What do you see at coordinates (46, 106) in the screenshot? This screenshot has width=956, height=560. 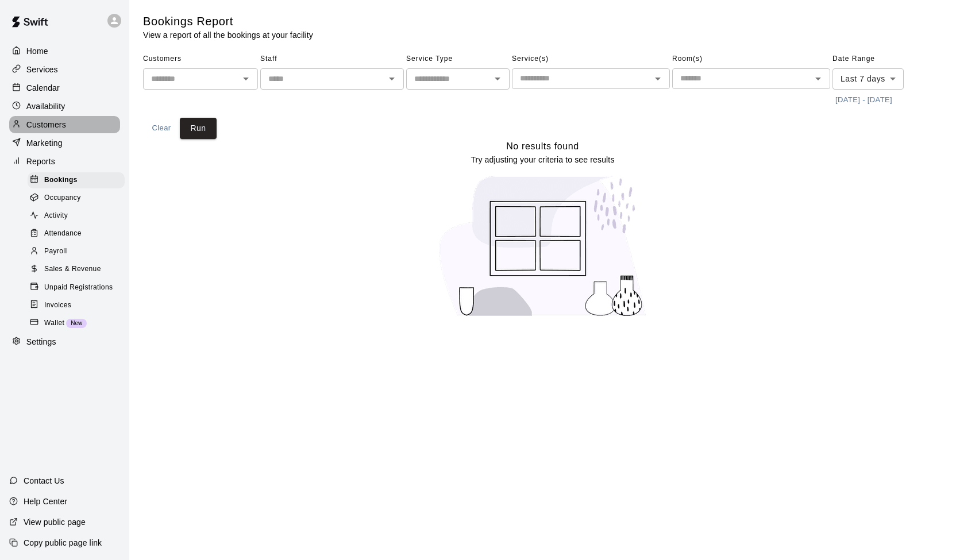 I see `p: Availability` at bounding box center [46, 106].